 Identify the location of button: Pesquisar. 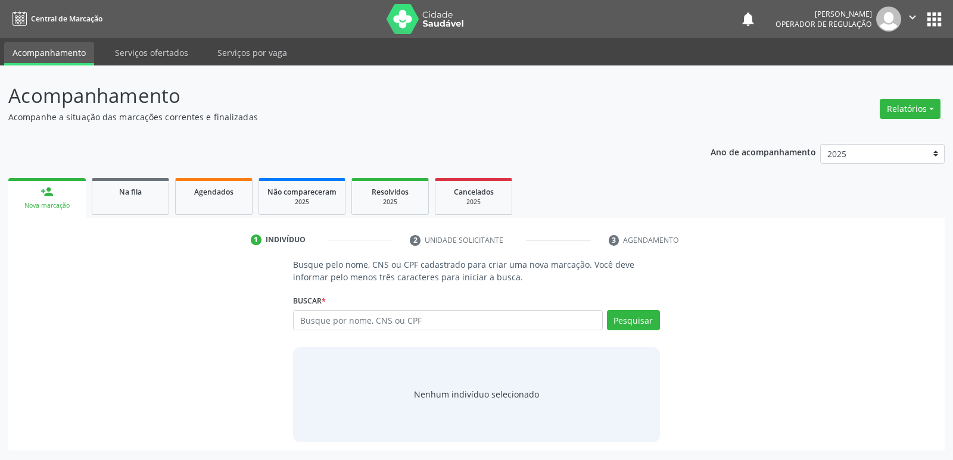
(633, 320).